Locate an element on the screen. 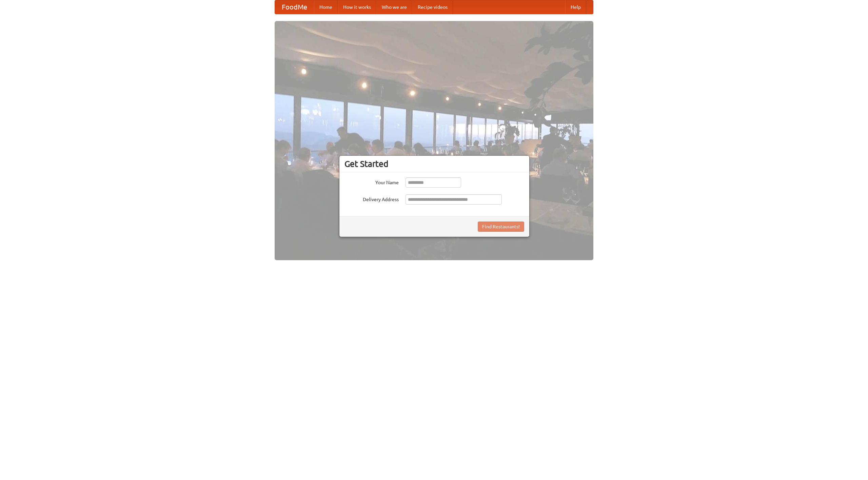 The height and width of the screenshot is (480, 868). label: Delivery Address is located at coordinates (371, 198).